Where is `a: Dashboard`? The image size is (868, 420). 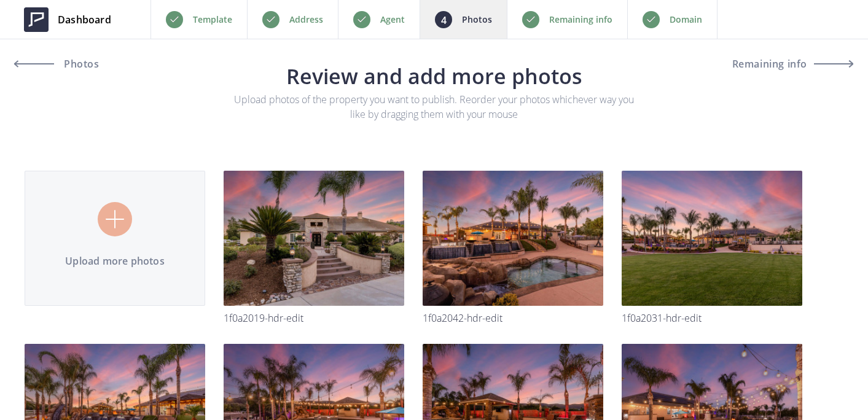 a: Dashboard is located at coordinates (68, 20).